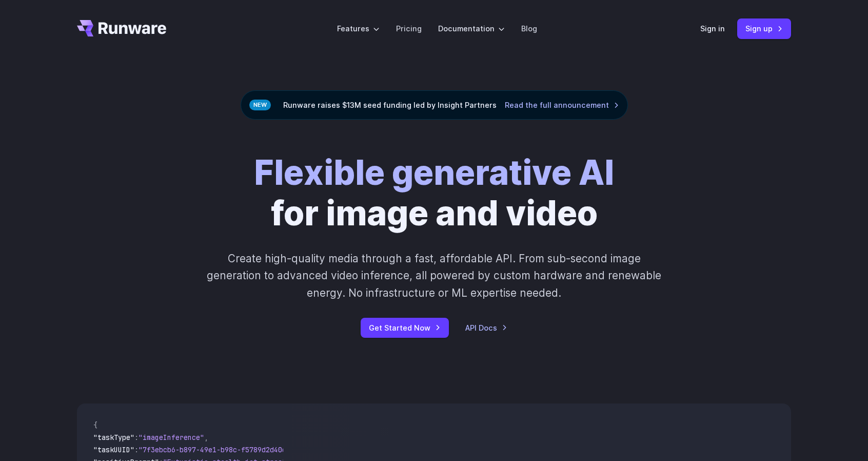 The height and width of the screenshot is (461, 868). Describe the element at coordinates (434, 105) in the screenshot. I see `div: Runware raises $13M seed funding led by Insight Partners` at that location.